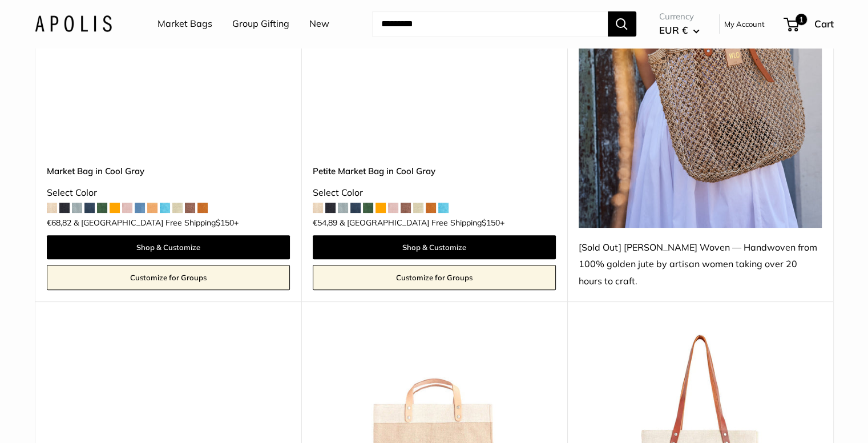 The width and height of the screenshot is (868, 443). What do you see at coordinates (169, 171) in the screenshot?
I see `a: Market Bag in Cool Gray` at bounding box center [169, 171].